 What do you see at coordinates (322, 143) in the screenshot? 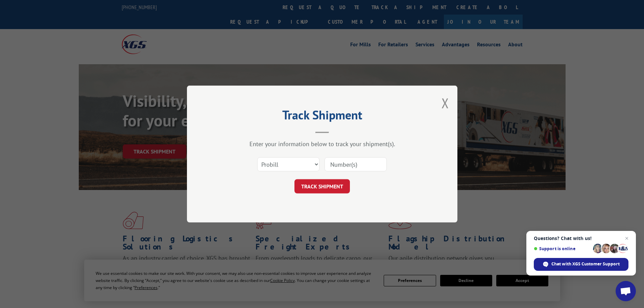
I see `div: Enter your information below to track your shipment(s).` at bounding box center [322, 143].